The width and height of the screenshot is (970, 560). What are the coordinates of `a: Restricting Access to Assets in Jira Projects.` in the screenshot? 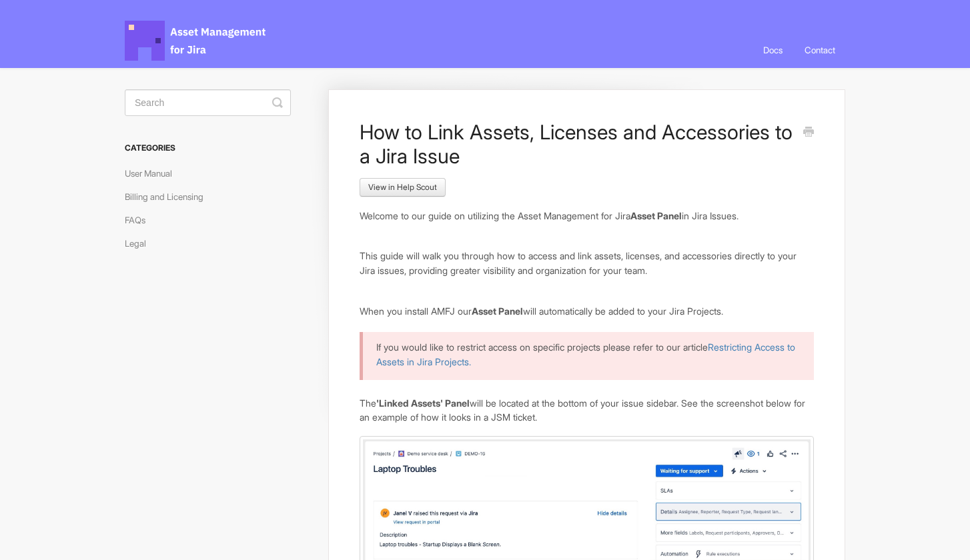 It's located at (586, 354).